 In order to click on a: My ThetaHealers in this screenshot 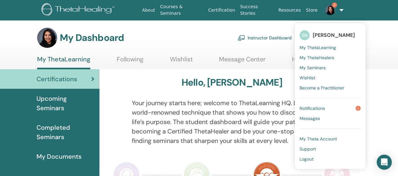, I will do `click(330, 58)`.